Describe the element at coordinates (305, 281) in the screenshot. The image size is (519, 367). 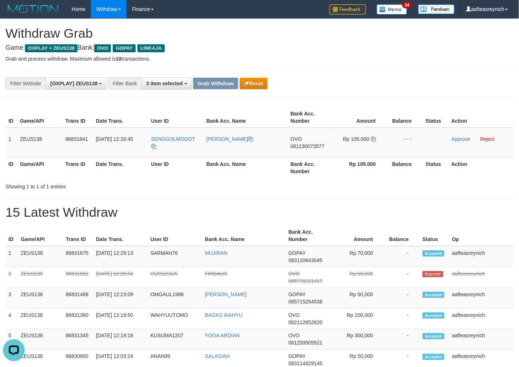
I see `span: Copy 085778221417 to clipboard` at that location.